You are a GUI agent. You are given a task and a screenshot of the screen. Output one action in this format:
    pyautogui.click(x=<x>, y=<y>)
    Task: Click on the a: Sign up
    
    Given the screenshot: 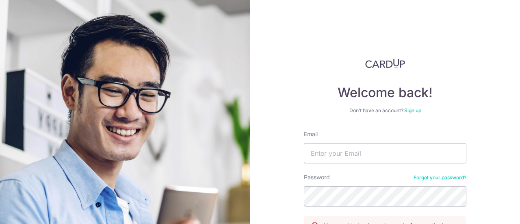 What is the action you would take?
    pyautogui.click(x=412, y=110)
    